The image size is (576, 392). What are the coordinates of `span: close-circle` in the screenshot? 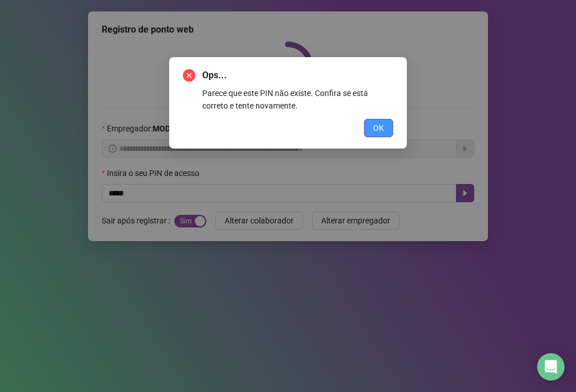 It's located at (189, 76).